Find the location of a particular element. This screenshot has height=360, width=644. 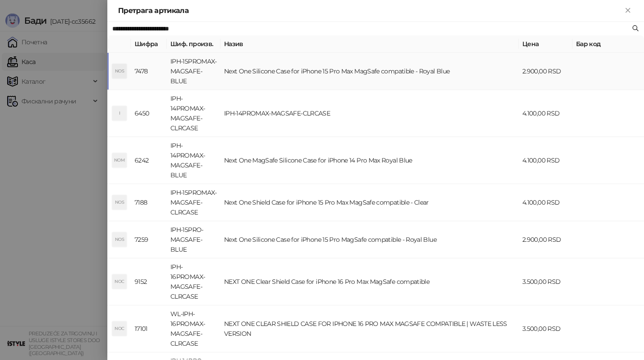

th: Шиф. произв. is located at coordinates (193, 44).